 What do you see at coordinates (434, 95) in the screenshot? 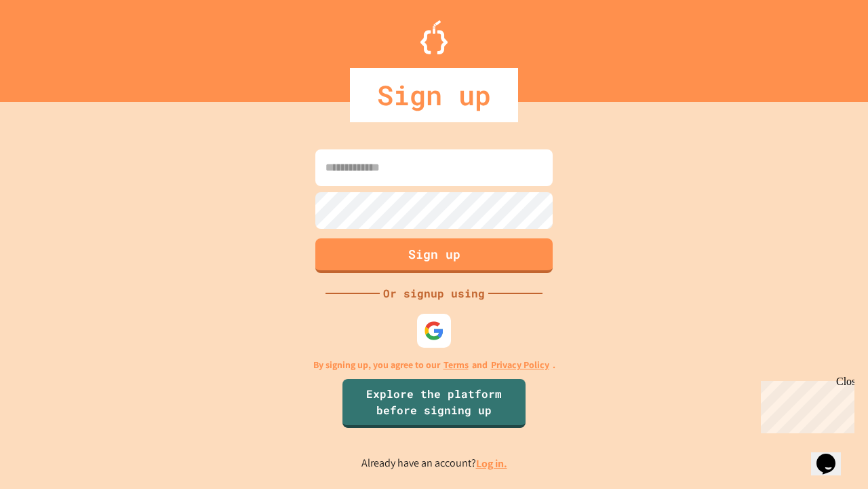
I see `div: Sign up` at bounding box center [434, 95].